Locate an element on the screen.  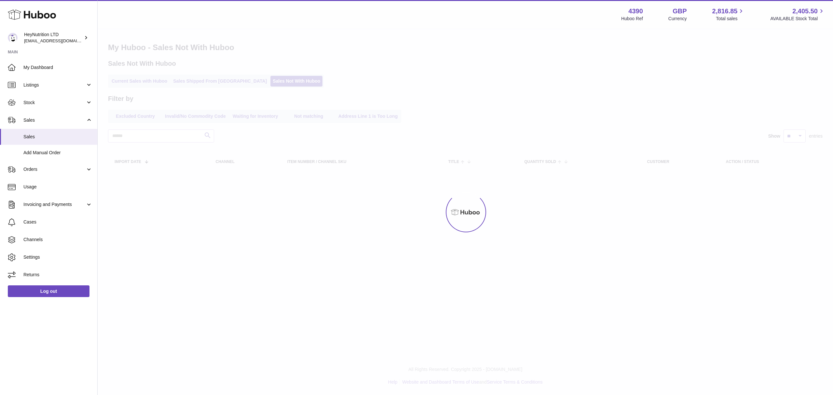
span: Add Manual Order is located at coordinates (58, 153).